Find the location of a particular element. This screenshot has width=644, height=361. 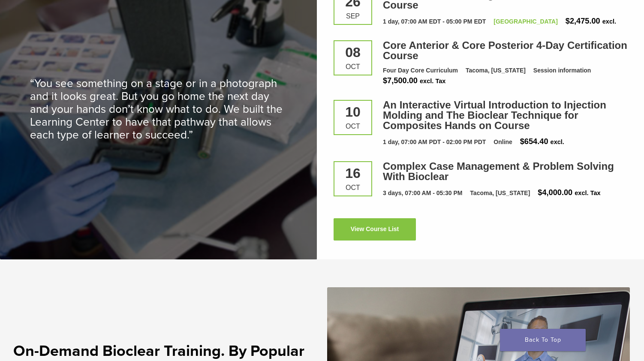

a: An Interactive Virtual Introduction to Injection Molding and The Bioclear Technique for Composite... is located at coordinates (494, 115).